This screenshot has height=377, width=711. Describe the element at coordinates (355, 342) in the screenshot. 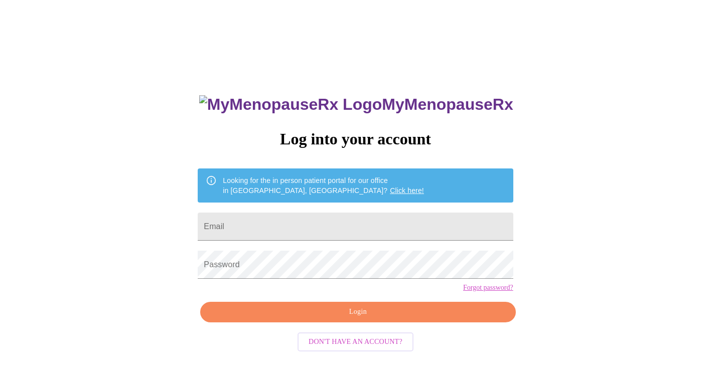

I see `span: Don't have an account?` at that location.